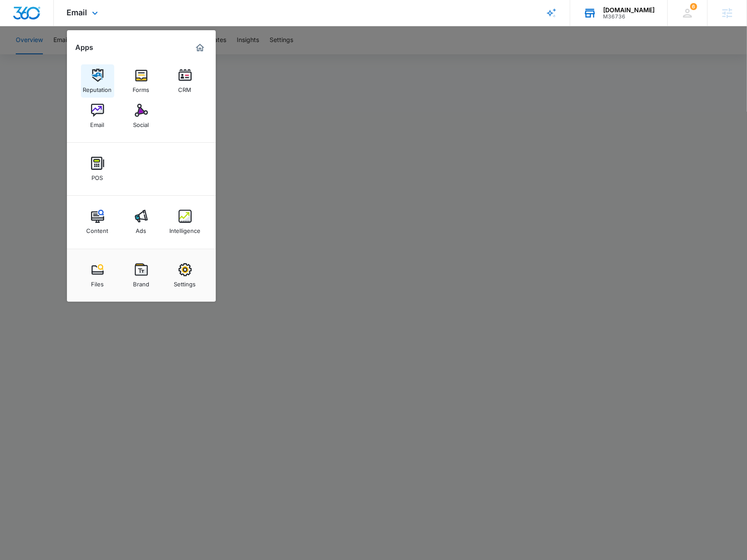 This screenshot has width=747, height=560. I want to click on a: Intelligence, so click(185, 222).